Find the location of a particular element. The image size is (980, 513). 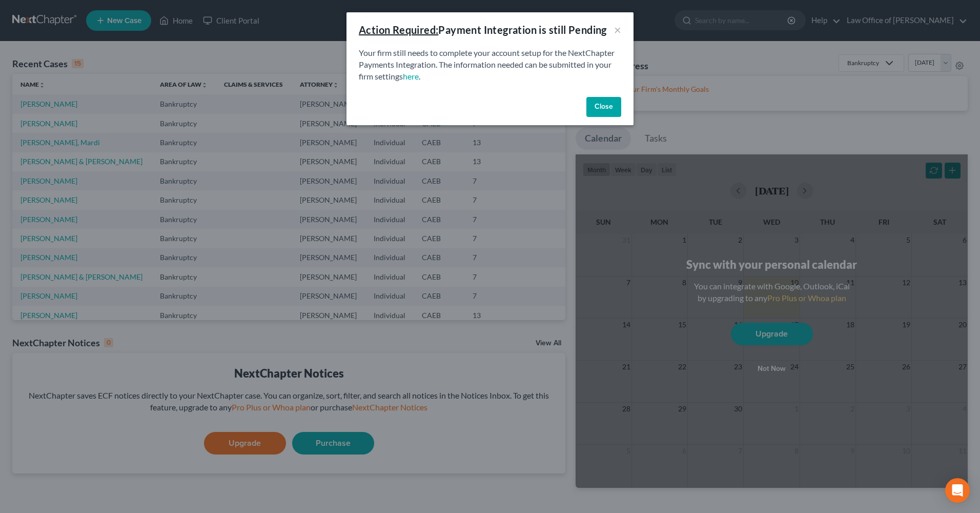

button: Close is located at coordinates (604, 107).